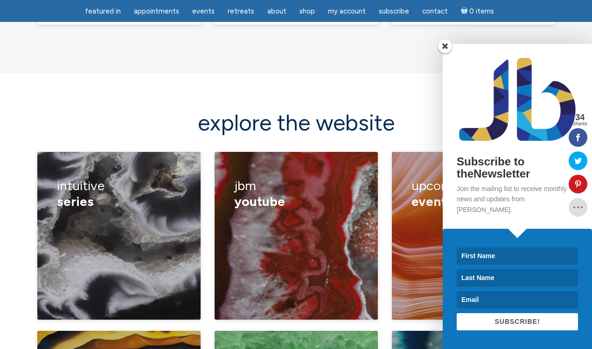 The width and height of the screenshot is (592, 349). What do you see at coordinates (307, 11) in the screenshot?
I see `span: Shop` at bounding box center [307, 11].